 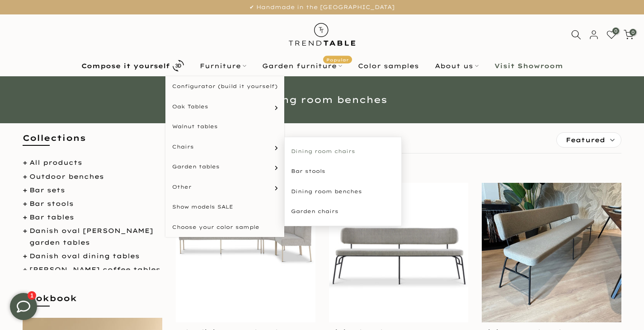 What do you see at coordinates (183, 146) in the screenshot?
I see `font: Chairs` at bounding box center [183, 146].